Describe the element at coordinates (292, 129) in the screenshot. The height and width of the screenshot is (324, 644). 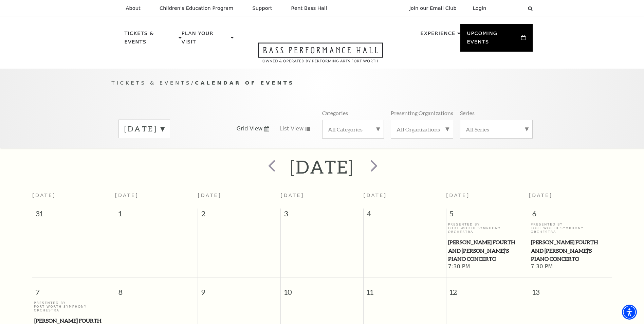
I see `span: List View` at that location.